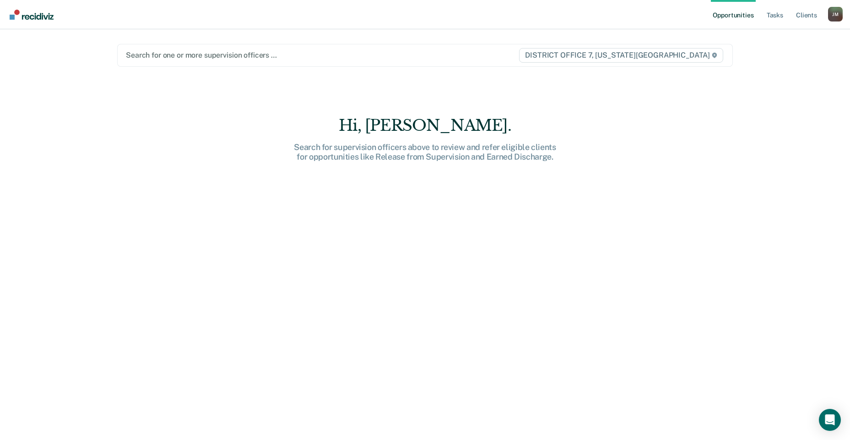 This screenshot has width=850, height=440. What do you see at coordinates (830, 420) in the screenshot?
I see `div: Open Intercom Messenger` at bounding box center [830, 420].